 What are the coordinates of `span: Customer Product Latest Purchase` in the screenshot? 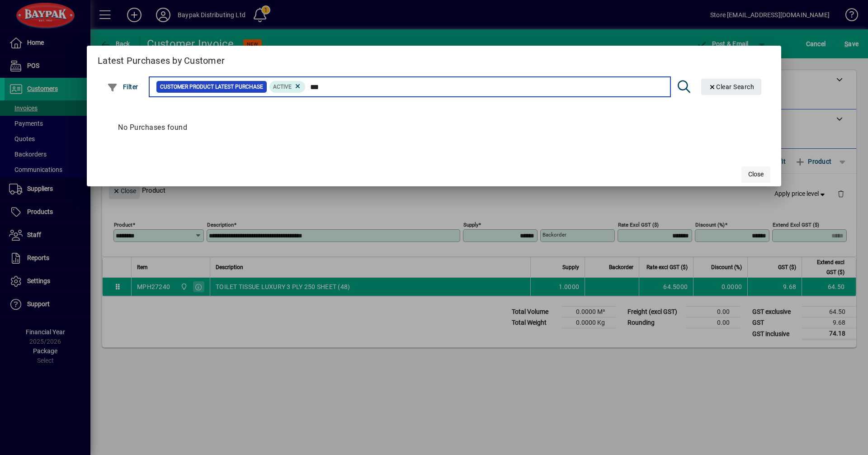 It's located at (212, 87).